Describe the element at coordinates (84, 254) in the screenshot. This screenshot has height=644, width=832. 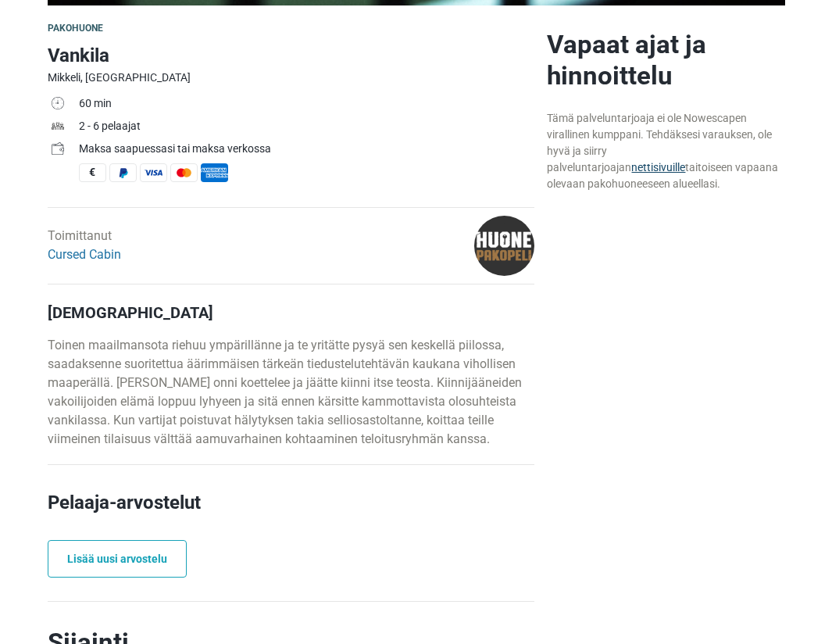
I see `a: Cursed Cabin` at that location.